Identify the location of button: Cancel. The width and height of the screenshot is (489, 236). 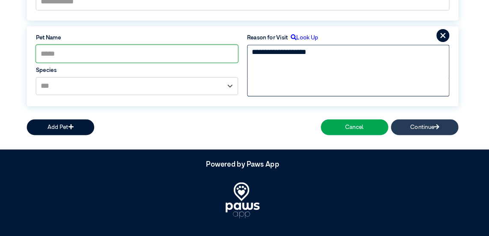
(351, 124).